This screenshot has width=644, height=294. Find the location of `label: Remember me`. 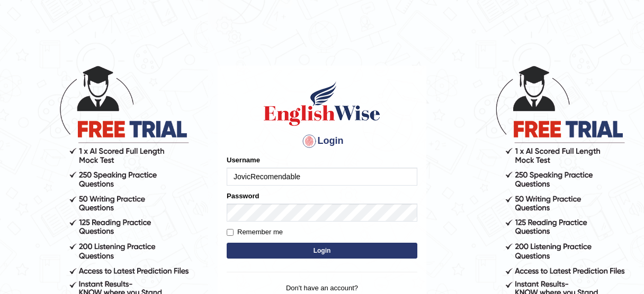

label: Remember me is located at coordinates (255, 232).